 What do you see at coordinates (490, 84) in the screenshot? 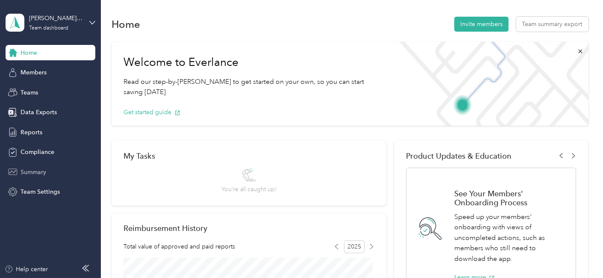
I see `img: Welcome to everlance` at bounding box center [490, 84].